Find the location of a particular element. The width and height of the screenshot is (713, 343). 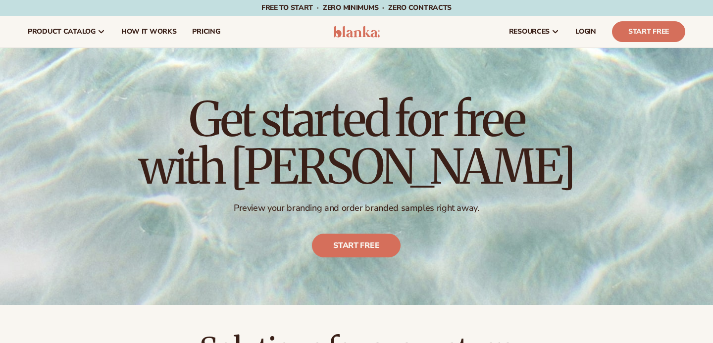

a: LOGIN is located at coordinates (586, 32).